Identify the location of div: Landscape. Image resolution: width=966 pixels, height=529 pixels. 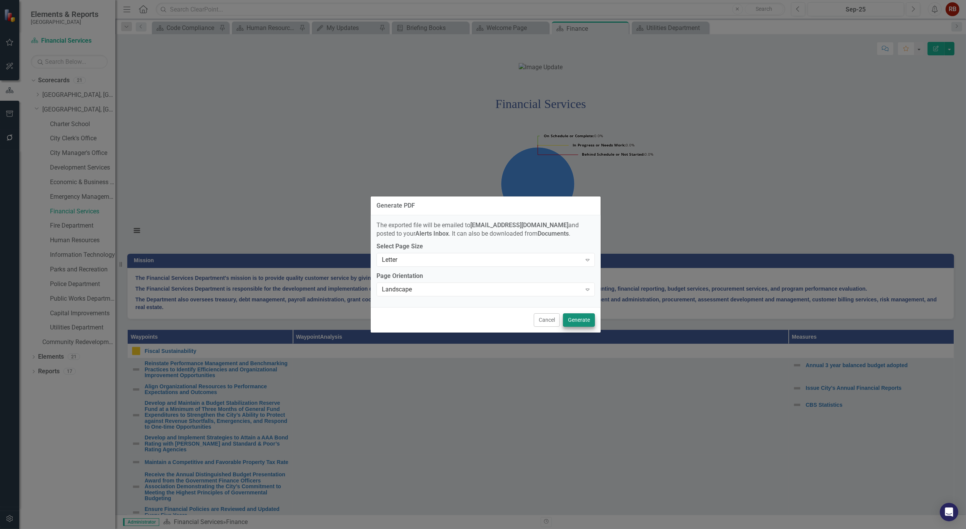
(482, 290).